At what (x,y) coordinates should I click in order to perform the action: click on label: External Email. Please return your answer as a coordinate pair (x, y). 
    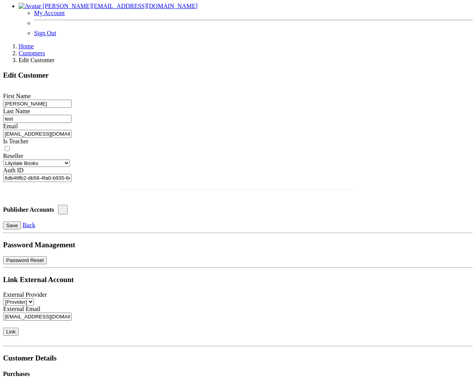
    Looking at the image, I should click on (22, 309).